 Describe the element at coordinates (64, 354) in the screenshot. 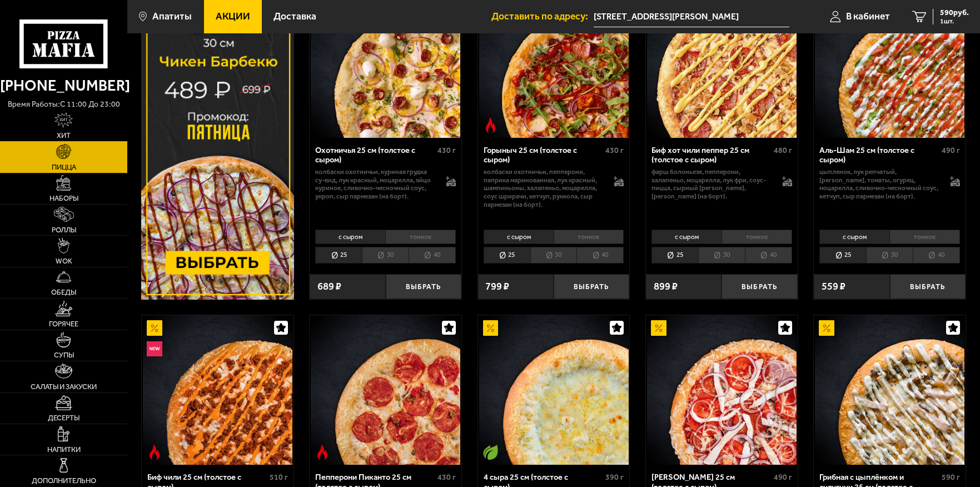

I see `span: Супы` at that location.